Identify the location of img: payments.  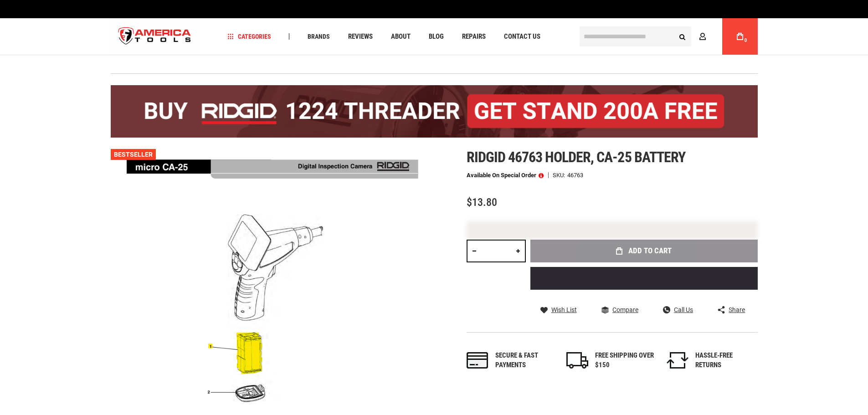
(477, 360).